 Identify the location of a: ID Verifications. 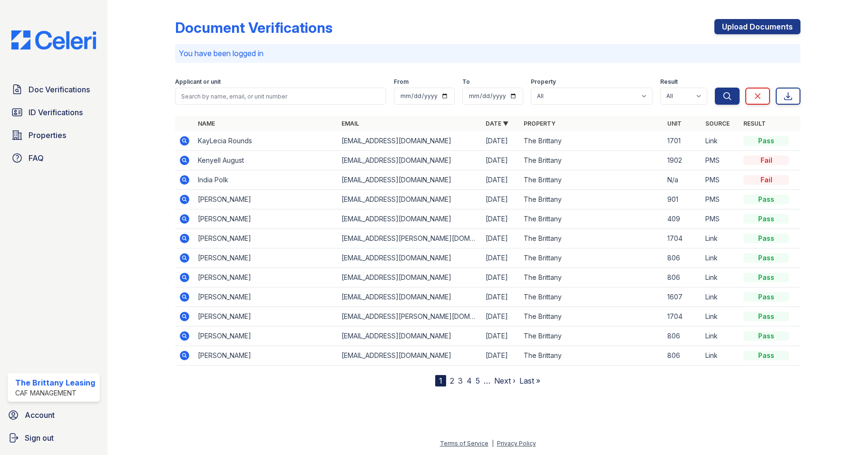
(54, 112).